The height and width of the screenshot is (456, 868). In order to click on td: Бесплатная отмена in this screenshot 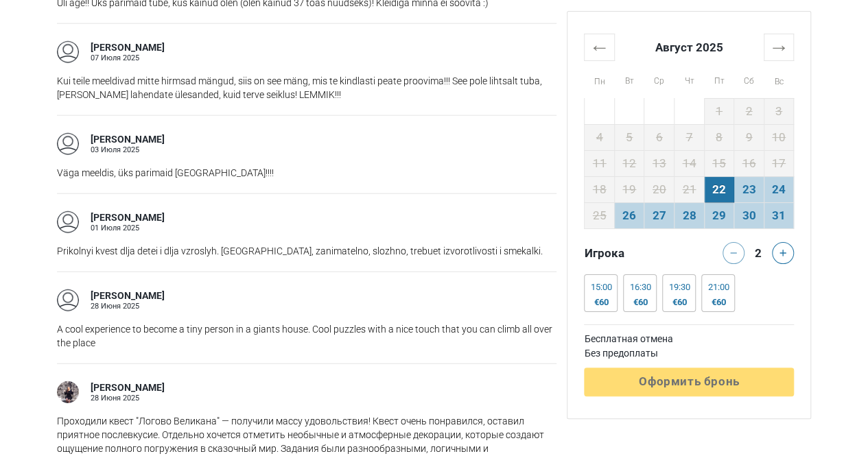, I will do `click(689, 339)`.